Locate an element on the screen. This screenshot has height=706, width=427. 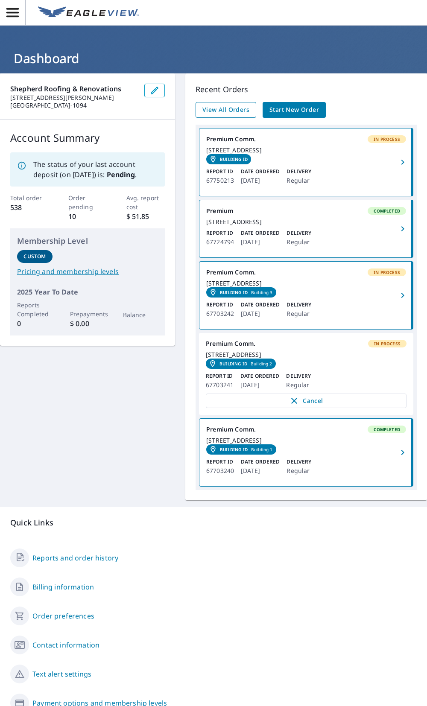
p: $ 51.85 is located at coordinates (145, 216).